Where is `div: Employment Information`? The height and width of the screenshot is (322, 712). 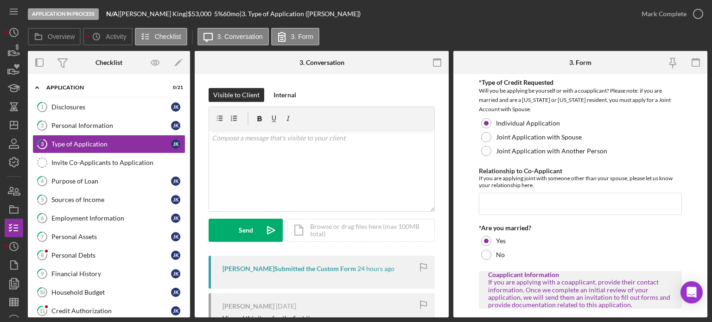 div: Employment Information is located at coordinates (111, 218).